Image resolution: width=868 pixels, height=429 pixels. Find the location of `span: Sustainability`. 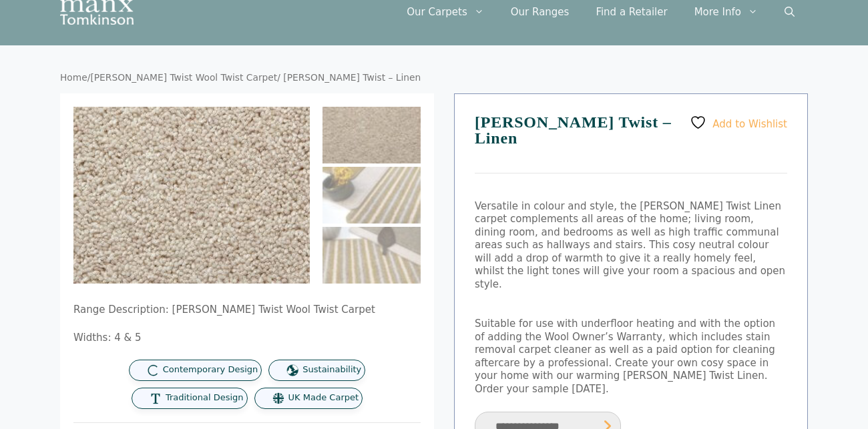

span: Sustainability is located at coordinates (332, 370).